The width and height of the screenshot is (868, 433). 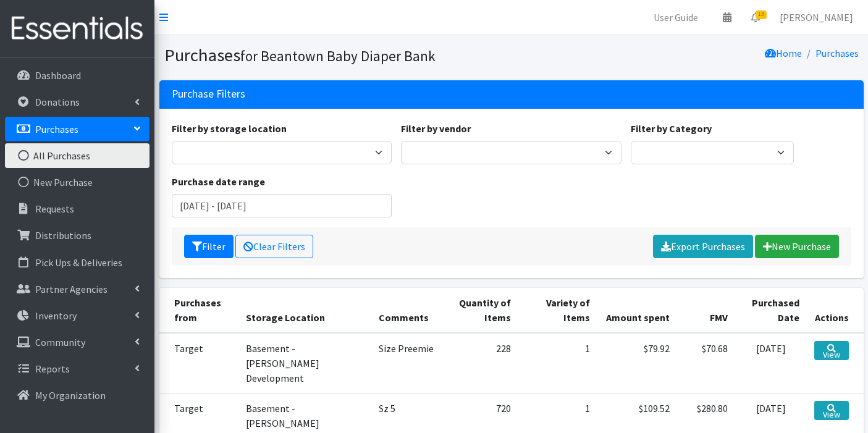 What do you see at coordinates (282, 205) in the screenshot?
I see `input: January 1, 2011 - December 31, 2011` at bounding box center [282, 205].